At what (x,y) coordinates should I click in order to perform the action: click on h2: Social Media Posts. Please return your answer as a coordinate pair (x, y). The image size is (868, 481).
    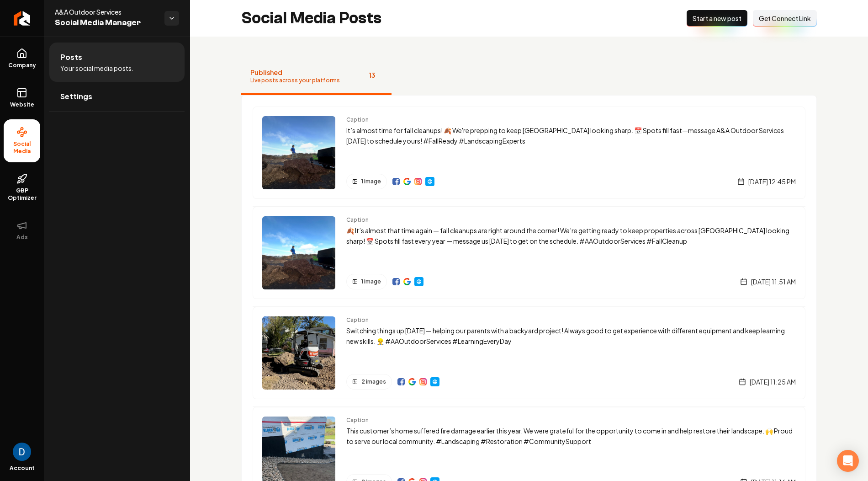
    Looking at the image, I should click on (311, 18).